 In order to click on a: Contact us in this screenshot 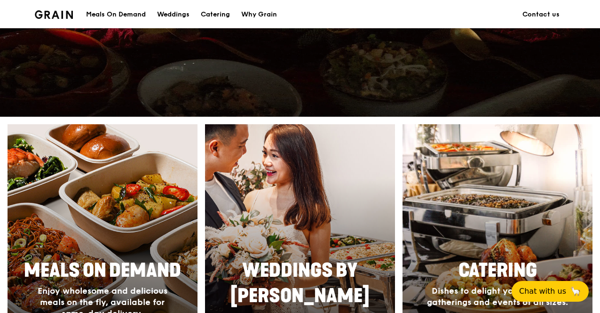, I will do `click(541, 15)`.